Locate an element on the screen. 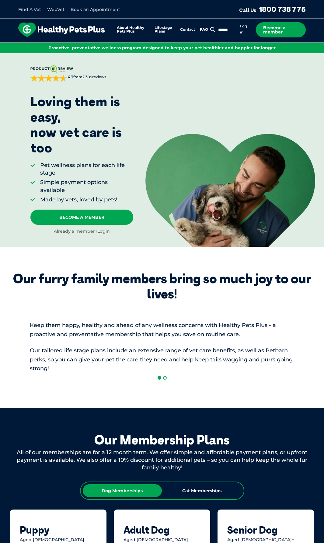 This screenshot has width=324, height=543. div: 4.7 out of 5 stars is located at coordinates (49, 78).